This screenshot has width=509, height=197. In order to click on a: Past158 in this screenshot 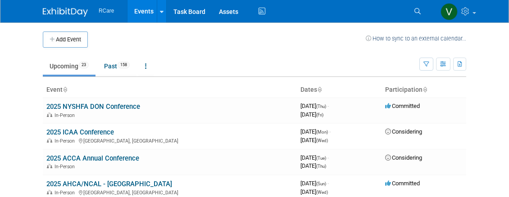, I will do `click(117, 66)`.